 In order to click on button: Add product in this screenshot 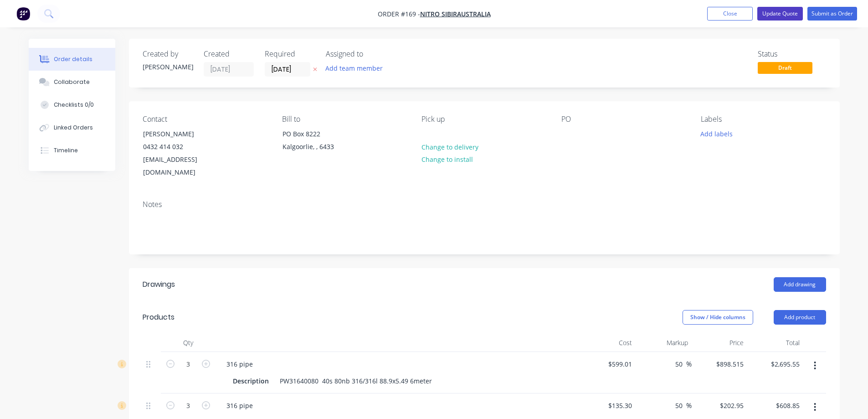, I will do `click(800, 318)`.